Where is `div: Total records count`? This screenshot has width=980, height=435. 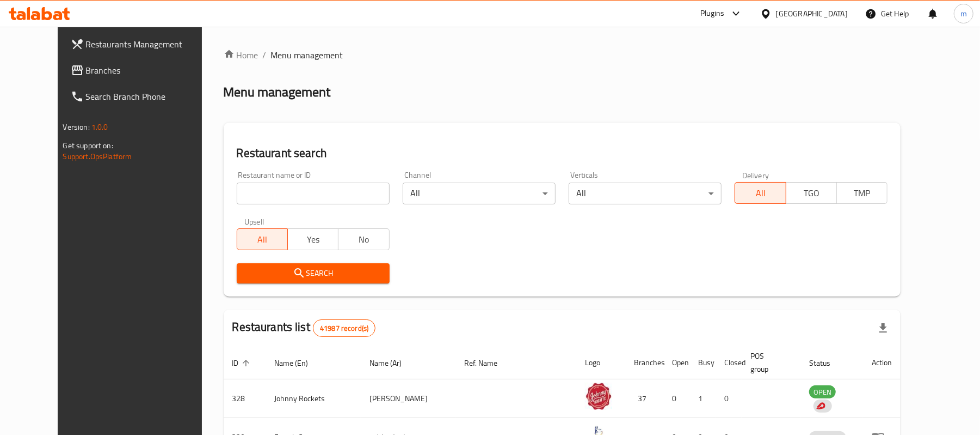 div: Total records count is located at coordinates (344, 328).